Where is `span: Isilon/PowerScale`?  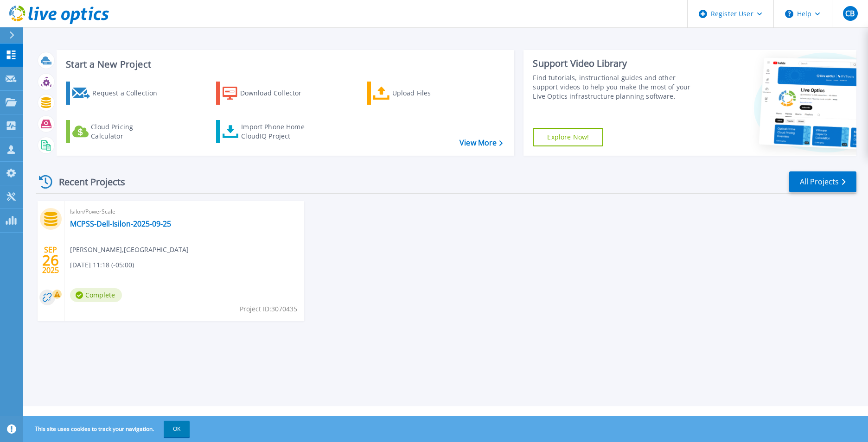
span: Isilon/PowerScale is located at coordinates (184, 212).